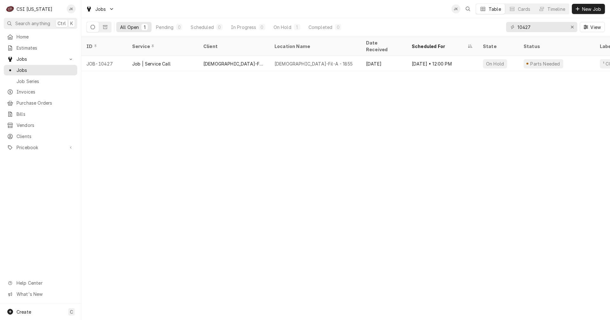  Describe the element at coordinates (45, 114) in the screenshot. I see `span: Bills` at that location.